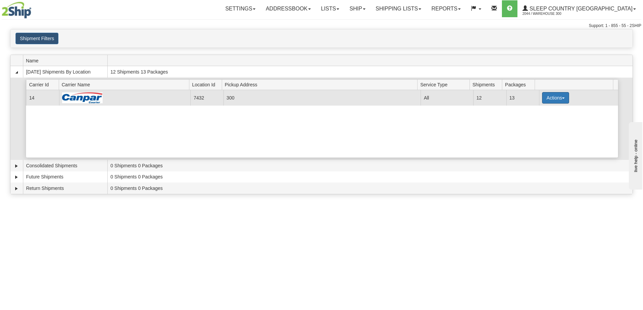 Image resolution: width=643 pixels, height=310 pixels. What do you see at coordinates (42, 98) in the screenshot?
I see `td: 14` at bounding box center [42, 98].